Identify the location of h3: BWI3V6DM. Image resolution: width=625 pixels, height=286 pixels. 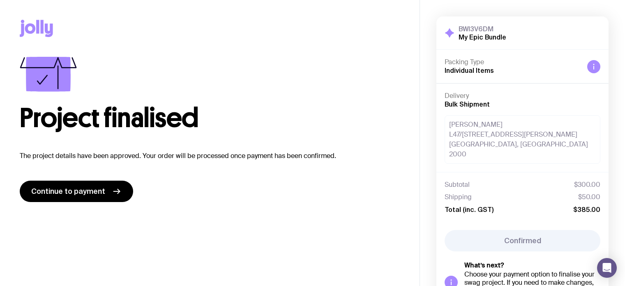
(482, 29).